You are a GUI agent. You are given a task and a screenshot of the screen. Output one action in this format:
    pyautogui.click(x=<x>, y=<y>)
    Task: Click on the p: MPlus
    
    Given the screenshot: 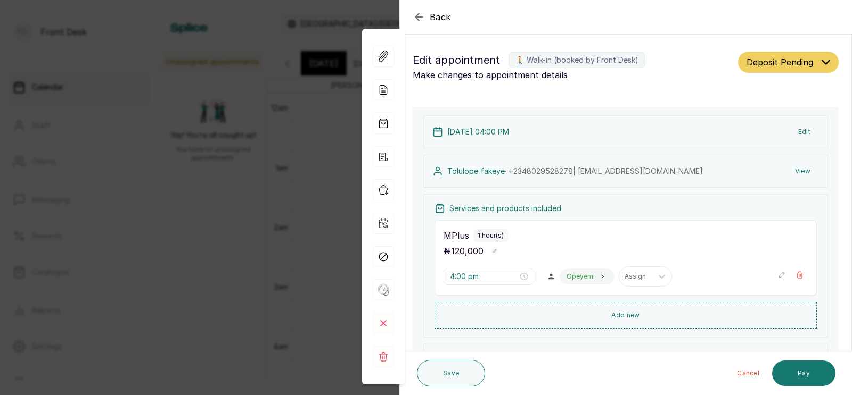 What is the action you would take?
    pyautogui.click(x=456, y=236)
    